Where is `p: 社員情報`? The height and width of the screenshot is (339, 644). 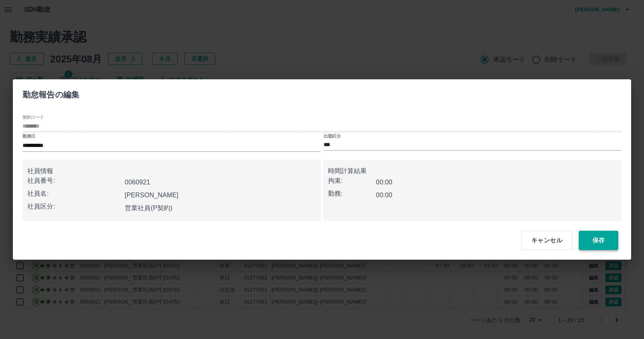
p: 社員情報 is located at coordinates (172, 171).